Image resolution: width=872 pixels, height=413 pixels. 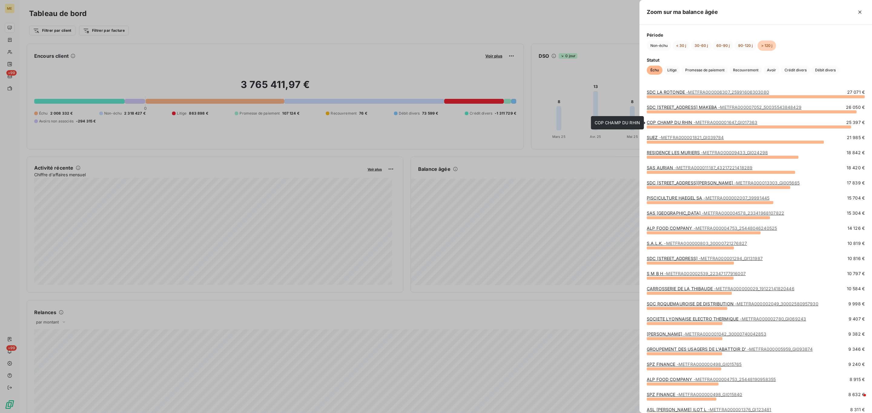 I want to click on button: Litige, so click(x=672, y=70).